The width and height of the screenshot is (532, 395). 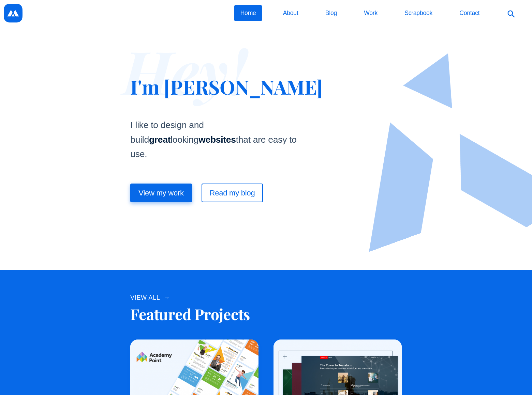 What do you see at coordinates (220, 139) in the screenshot?
I see `p: I like to design and build looking that are easy to use.` at bounding box center [220, 139].